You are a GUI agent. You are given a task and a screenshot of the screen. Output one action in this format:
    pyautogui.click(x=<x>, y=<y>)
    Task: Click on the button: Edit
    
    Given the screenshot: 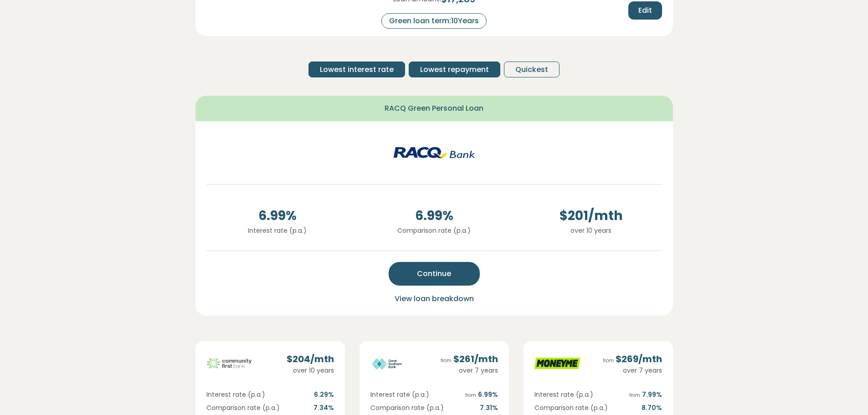 What is the action you would take?
    pyautogui.click(x=645, y=10)
    